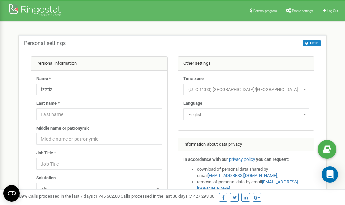 The height and width of the screenshot is (205, 345). I want to click on u: 7 427 293,00, so click(202, 196).